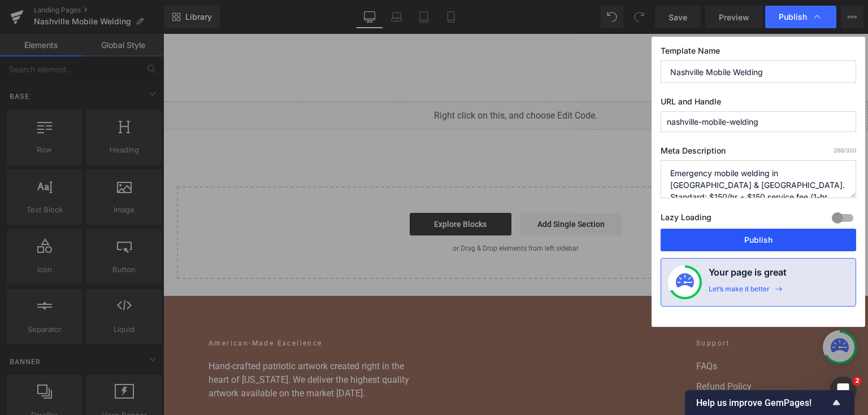 The image size is (868, 415). What do you see at coordinates (408, 190) in the screenshot?
I see `a: Add Single Section` at bounding box center [408, 190].